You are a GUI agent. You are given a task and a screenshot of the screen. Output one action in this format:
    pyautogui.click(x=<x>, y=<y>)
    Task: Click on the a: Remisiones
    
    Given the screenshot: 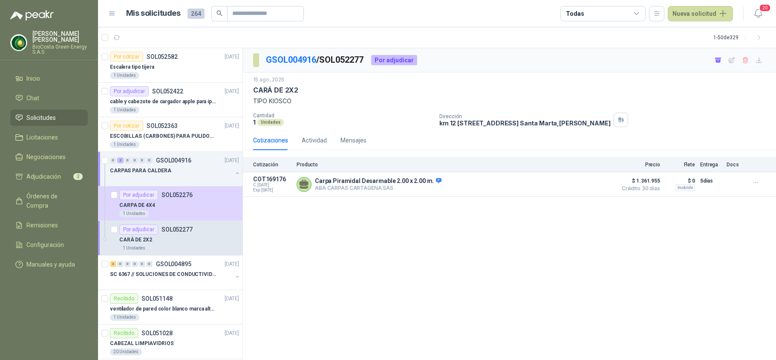 What is the action you would take?
    pyautogui.click(x=49, y=225)
    